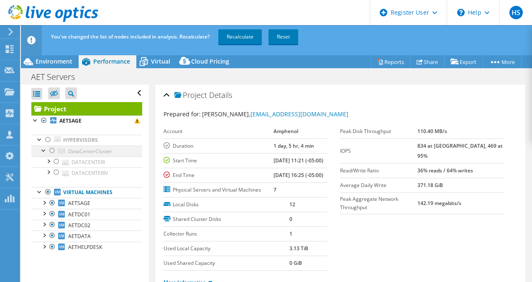  What do you see at coordinates (210, 61) in the screenshot?
I see `span: Cloud Pricing` at bounding box center [210, 61].